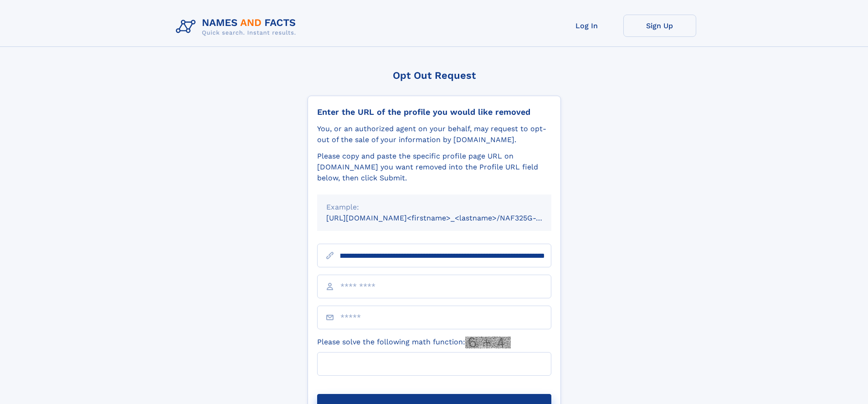 The height and width of the screenshot is (404, 868). I want to click on div: Enter the URL of the profile you would like removed, so click(434, 112).